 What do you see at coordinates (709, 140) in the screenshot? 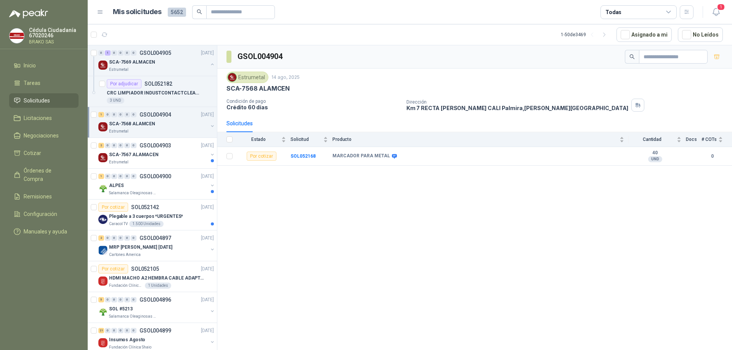
I see `span: # COTs` at bounding box center [709, 140].